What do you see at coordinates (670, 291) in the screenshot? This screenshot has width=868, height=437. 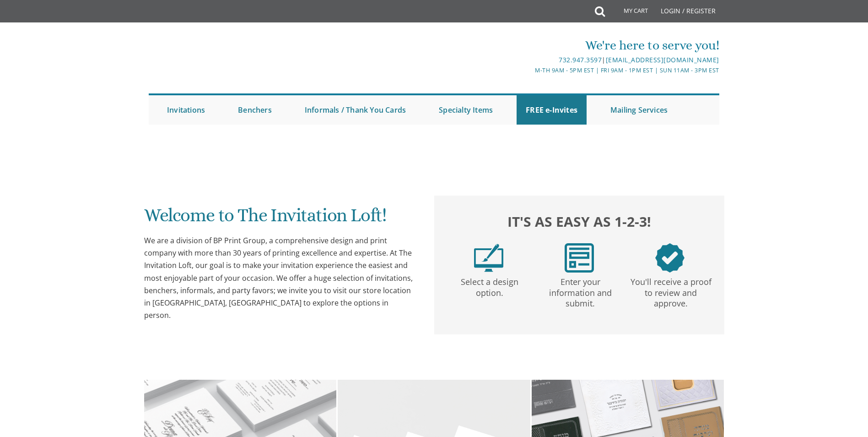 I see `p: You'll receive a proof to review and approve.` at bounding box center [670, 291].